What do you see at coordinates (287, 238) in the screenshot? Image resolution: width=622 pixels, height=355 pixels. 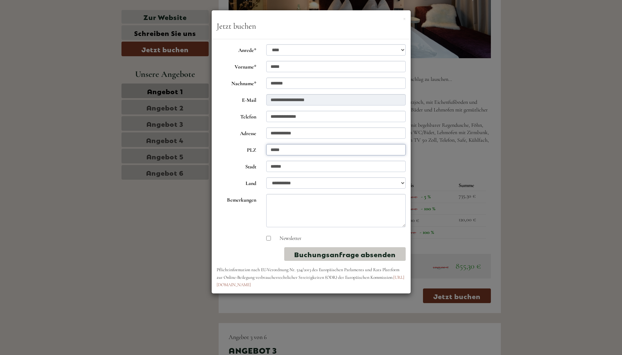 I see `label: Newsletter` at bounding box center [287, 238].